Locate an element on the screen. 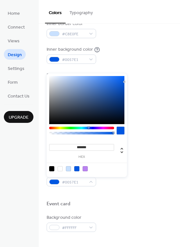  button: Upgrade is located at coordinates (19, 117).